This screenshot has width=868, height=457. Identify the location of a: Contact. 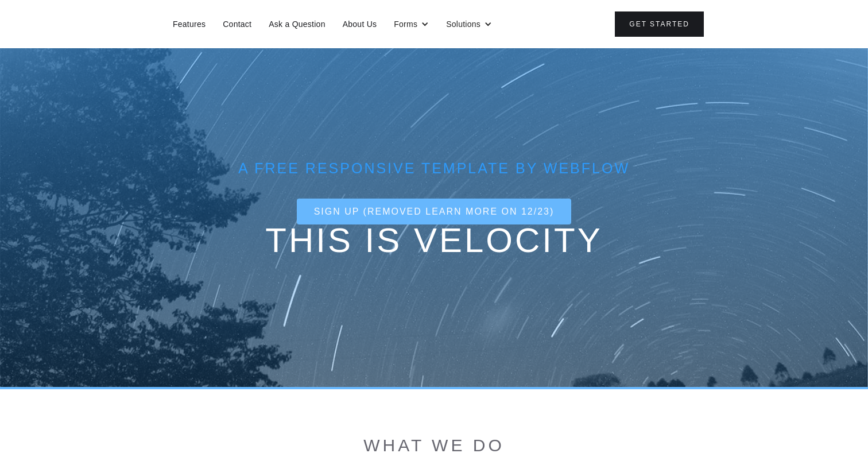
(237, 24).